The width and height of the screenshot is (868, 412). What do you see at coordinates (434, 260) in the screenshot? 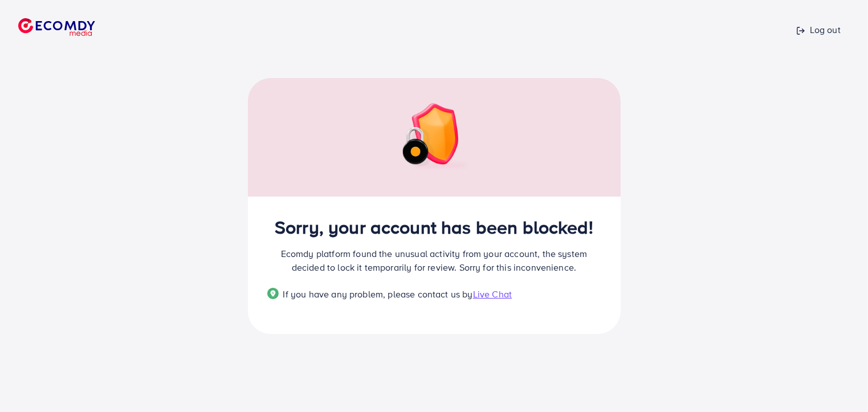
I see `p: Ecomdy platform found the unusual activity from your account, the system decided to lock it tempo...` at bounding box center [434, 260].